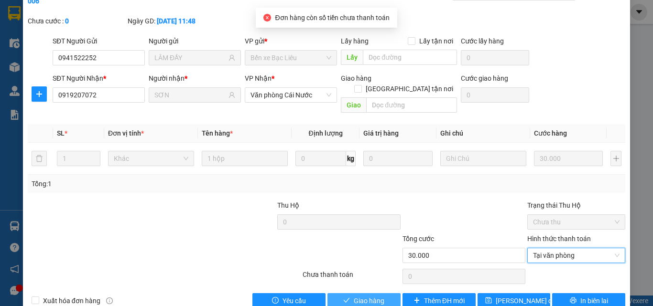 This screenshot has height=306, width=653. I want to click on span: Bến xe Bạc Liêu, so click(291, 58).